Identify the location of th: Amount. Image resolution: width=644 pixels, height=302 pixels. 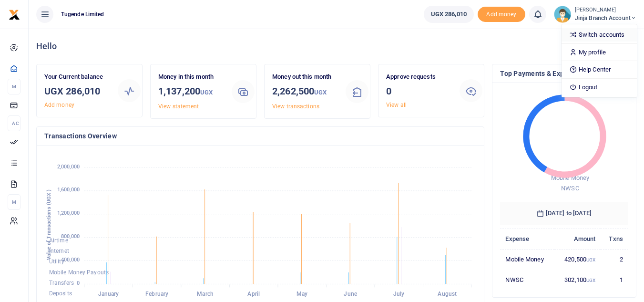
(577, 239).